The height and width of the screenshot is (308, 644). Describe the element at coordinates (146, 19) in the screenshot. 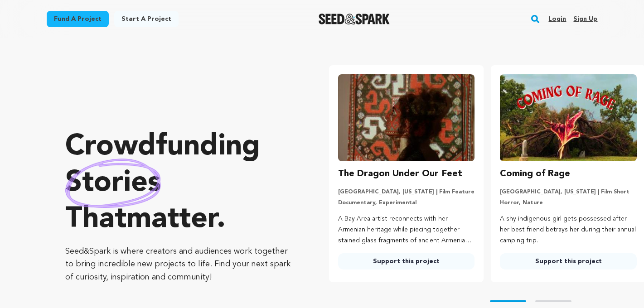

I see `a: Start a project` at that location.